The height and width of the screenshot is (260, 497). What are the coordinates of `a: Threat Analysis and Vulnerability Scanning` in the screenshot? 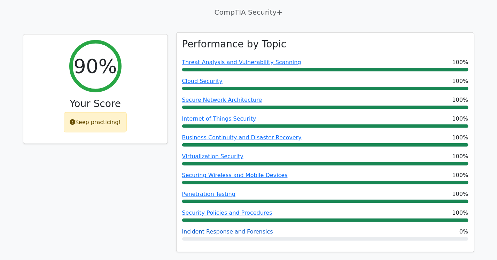 It's located at (242, 62).